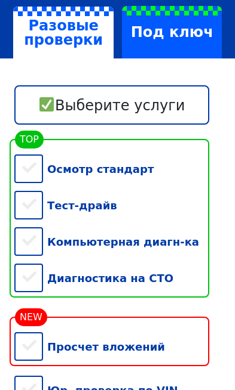 Image resolution: width=235 pixels, height=390 pixels. I want to click on label: Под ключ, so click(171, 32).